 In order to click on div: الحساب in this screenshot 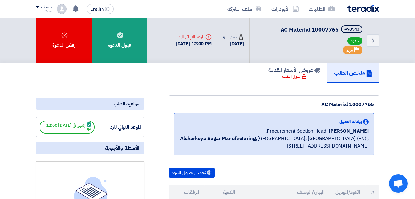, I will do `click(48, 7)`.